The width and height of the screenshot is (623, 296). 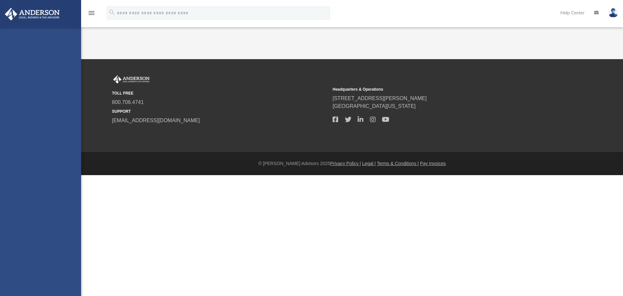 What do you see at coordinates (92, 13) in the screenshot?
I see `i: menu` at bounding box center [92, 13].